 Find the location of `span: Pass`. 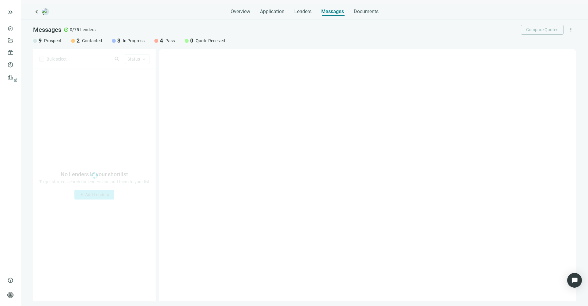

span: Pass is located at coordinates (170, 41).